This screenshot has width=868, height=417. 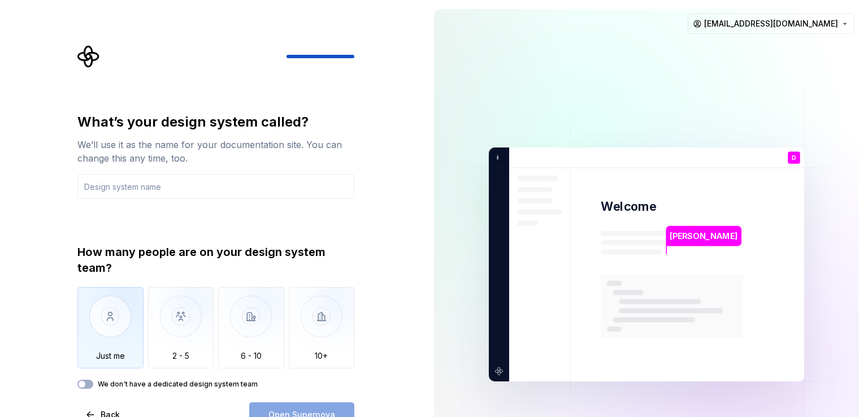 What do you see at coordinates (628, 206) in the screenshot?
I see `p: Welcome` at bounding box center [628, 206].